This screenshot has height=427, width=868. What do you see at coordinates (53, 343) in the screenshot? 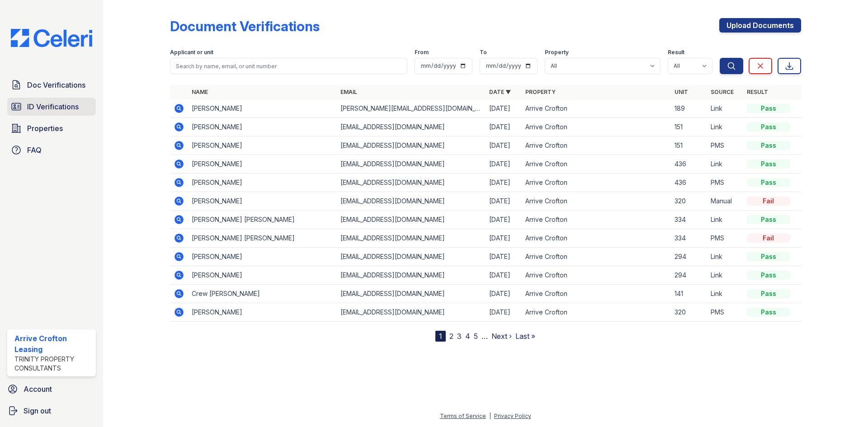
I see `div: Arrive Crofton Leasing` at bounding box center [53, 343].